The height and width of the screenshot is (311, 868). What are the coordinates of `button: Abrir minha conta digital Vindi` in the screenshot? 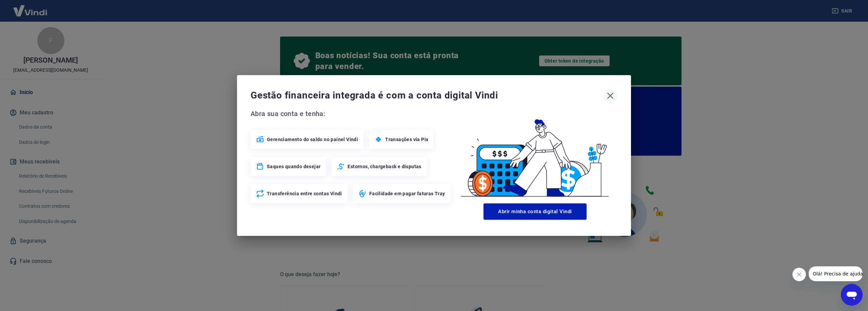 It's located at (535, 211).